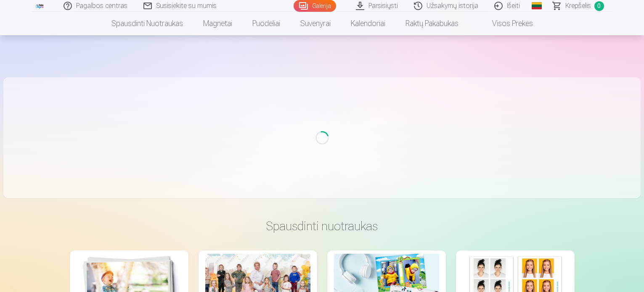  What do you see at coordinates (432, 24) in the screenshot?
I see `a: Raktų pakabukas` at bounding box center [432, 24].